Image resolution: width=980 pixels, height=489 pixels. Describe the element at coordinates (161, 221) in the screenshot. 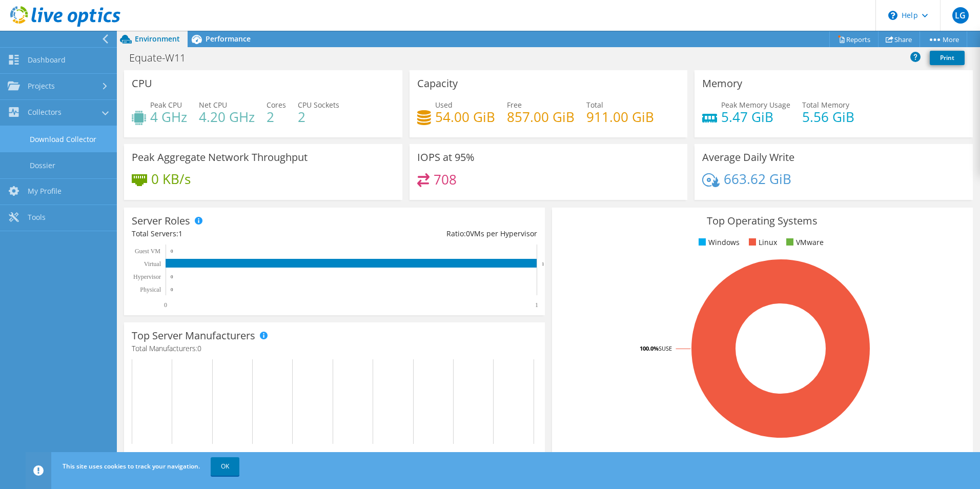

I see `h3: Server Roles` at that location.